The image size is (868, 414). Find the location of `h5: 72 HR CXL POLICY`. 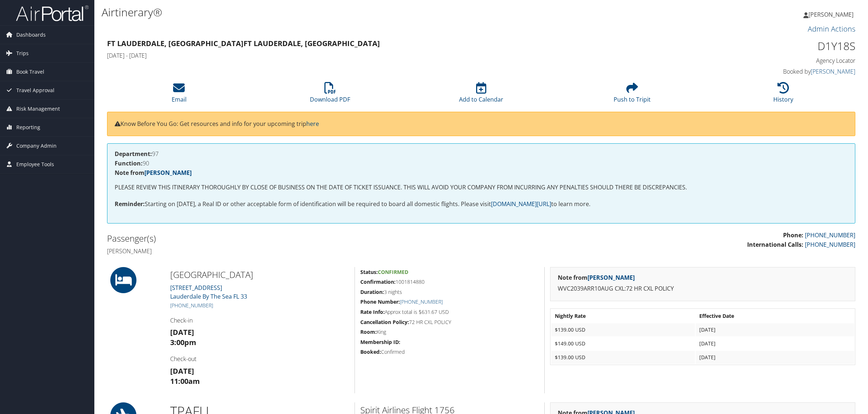

h5: 72 HR CXL POLICY is located at coordinates (450, 322).